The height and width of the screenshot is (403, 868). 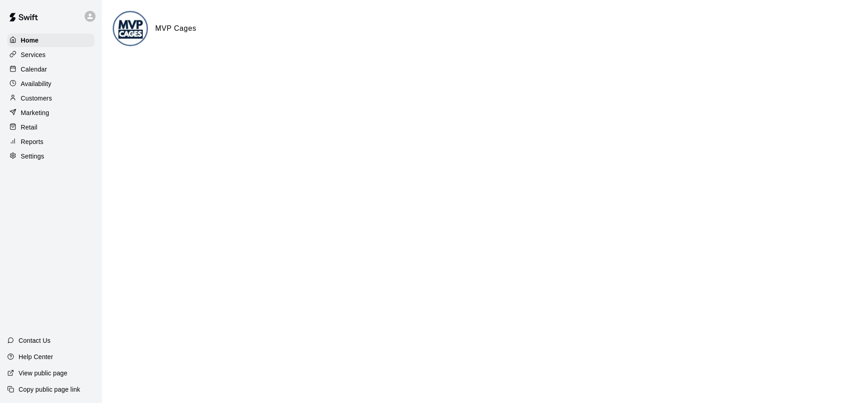 I want to click on a: Settings, so click(x=50, y=156).